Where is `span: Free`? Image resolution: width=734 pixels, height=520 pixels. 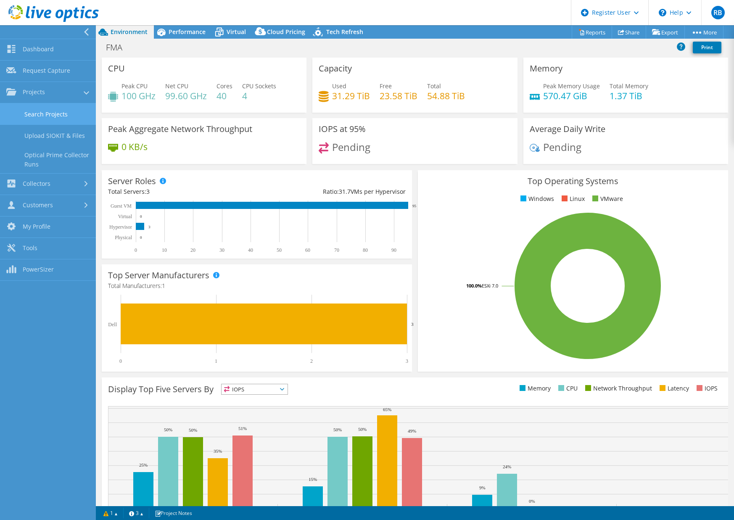
span: Free is located at coordinates (385, 86).